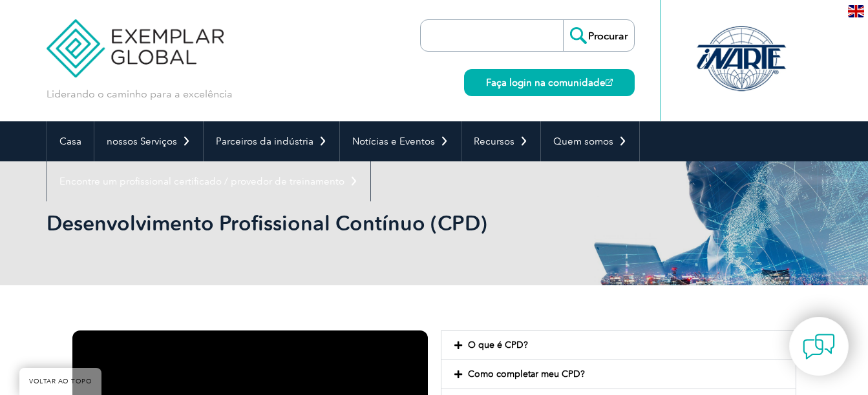 This screenshot has height=395, width=868. Describe the element at coordinates (498, 345) in the screenshot. I see `a: O que é CPD?` at that location.